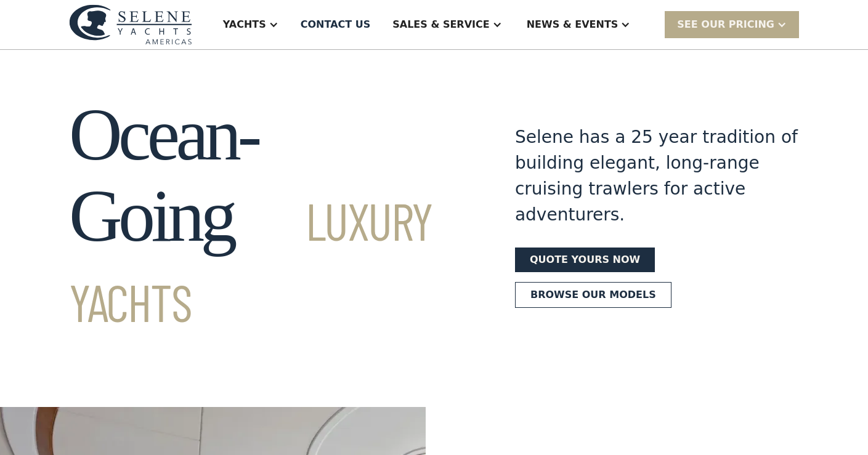  What do you see at coordinates (441, 24) in the screenshot?
I see `div: Sales & Service` at bounding box center [441, 24].